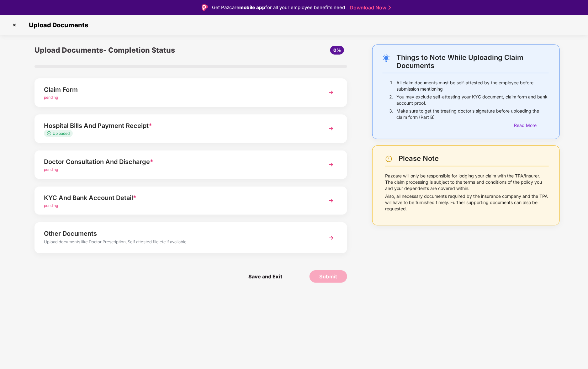  What do you see at coordinates (15, 25) in the screenshot?
I see `img: svg+xml;base64,PHN2ZyBpZD0iQ3Jvc3MtMzJ4MzIiIHhtbG5zPSJodHRwOi8vd3d3LnczLm9yZy8yMDAwL3N2ZyIgd2lkdG...` at bounding box center [15, 25].